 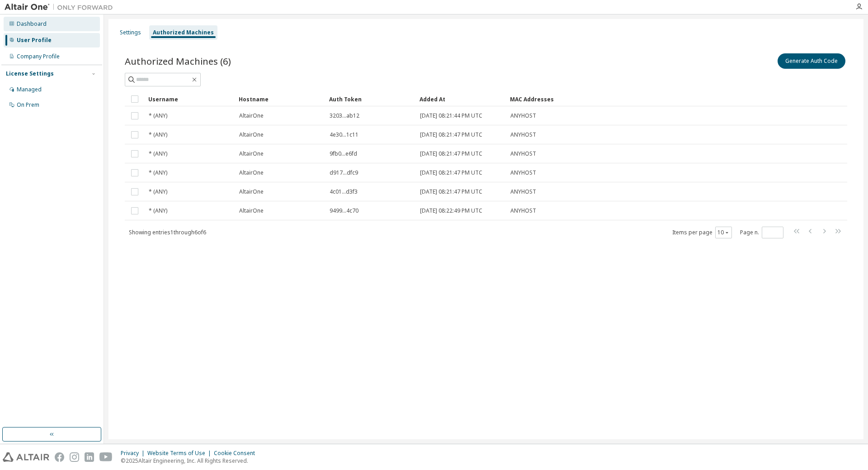 I want to click on div: MAC Addresses, so click(x=631, y=99).